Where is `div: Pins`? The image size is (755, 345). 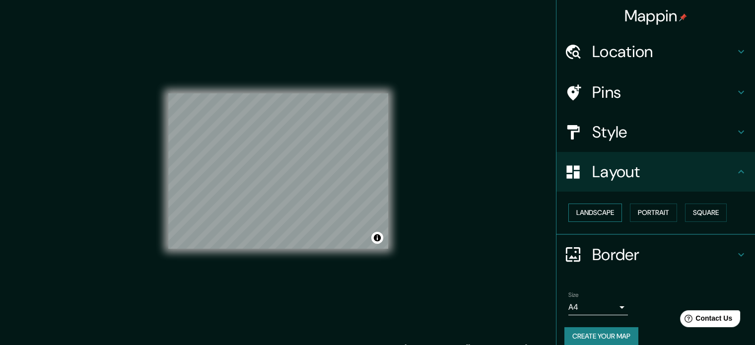 div: Pins is located at coordinates (656, 92).